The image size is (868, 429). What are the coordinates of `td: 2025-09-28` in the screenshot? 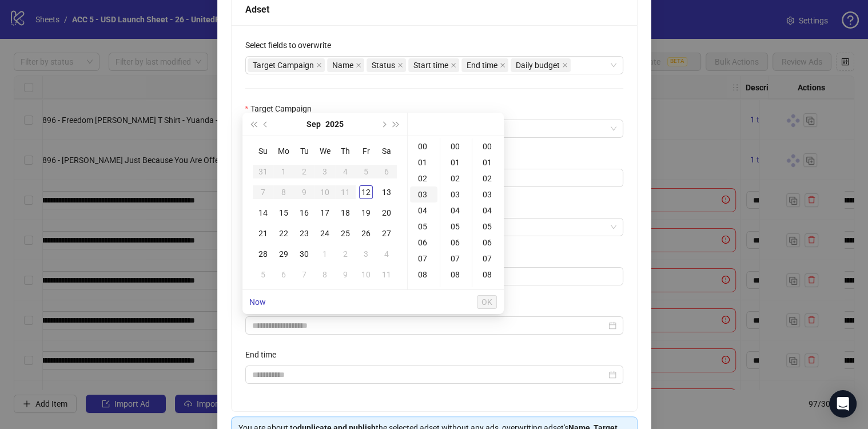 It's located at (263, 254).